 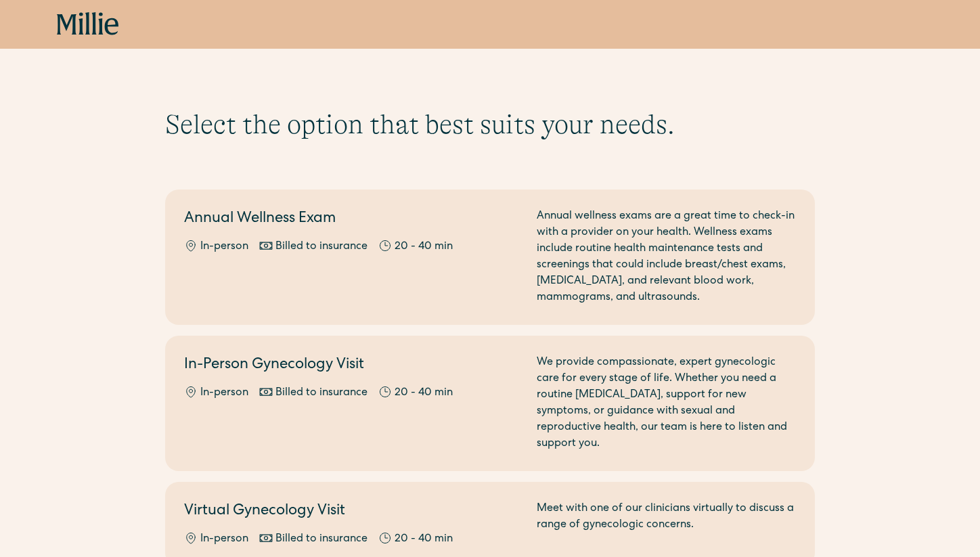 I want to click on a: In-Person Gynecology VisitIn-personBilled to insurance20 - 40 minWe provide compassionate, expert..., so click(x=490, y=404).